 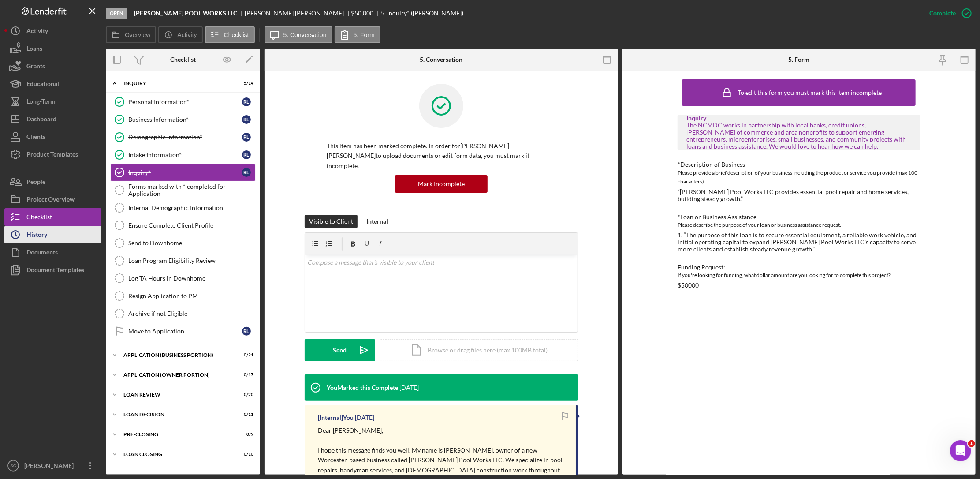 I want to click on label: Overview, so click(x=138, y=35).